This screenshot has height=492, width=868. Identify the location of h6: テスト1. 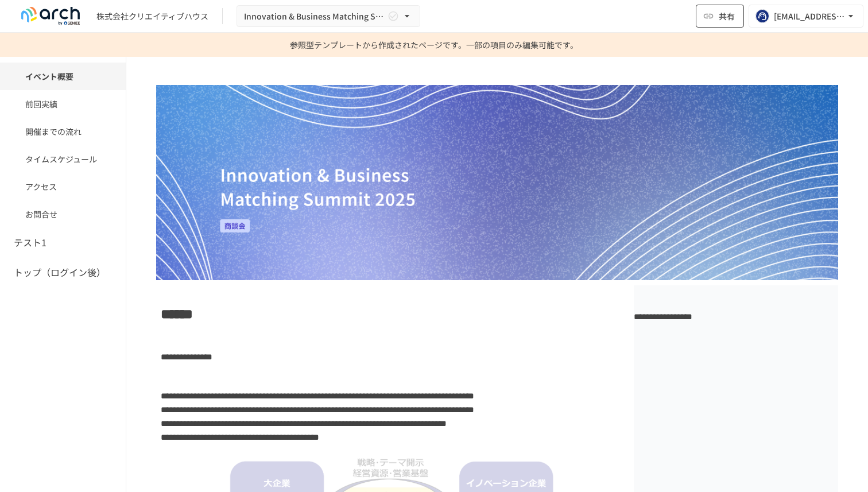
(30, 243).